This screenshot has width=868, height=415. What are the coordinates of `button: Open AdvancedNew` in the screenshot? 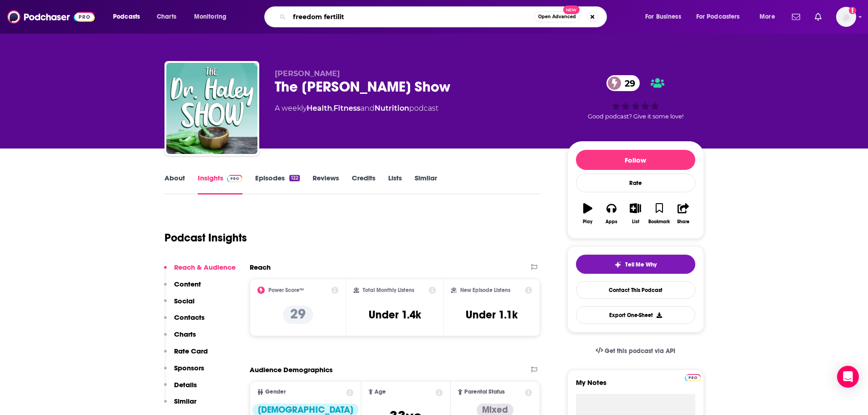 It's located at (557, 16).